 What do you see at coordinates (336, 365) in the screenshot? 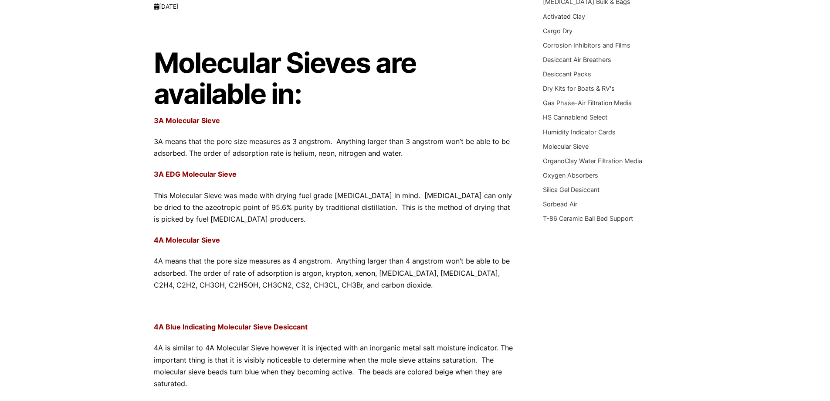
I see `p: 4A is similar to 4A Molecular Sieve however it is injected with an inorganic metal salt moisture ...` at bounding box center [336, 365].